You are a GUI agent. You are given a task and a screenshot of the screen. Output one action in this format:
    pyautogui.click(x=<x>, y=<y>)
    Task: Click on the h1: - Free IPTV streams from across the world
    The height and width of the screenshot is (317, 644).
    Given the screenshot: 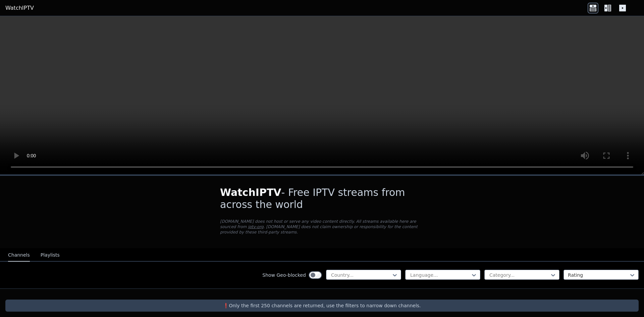 What is the action you would take?
    pyautogui.click(x=322, y=198)
    